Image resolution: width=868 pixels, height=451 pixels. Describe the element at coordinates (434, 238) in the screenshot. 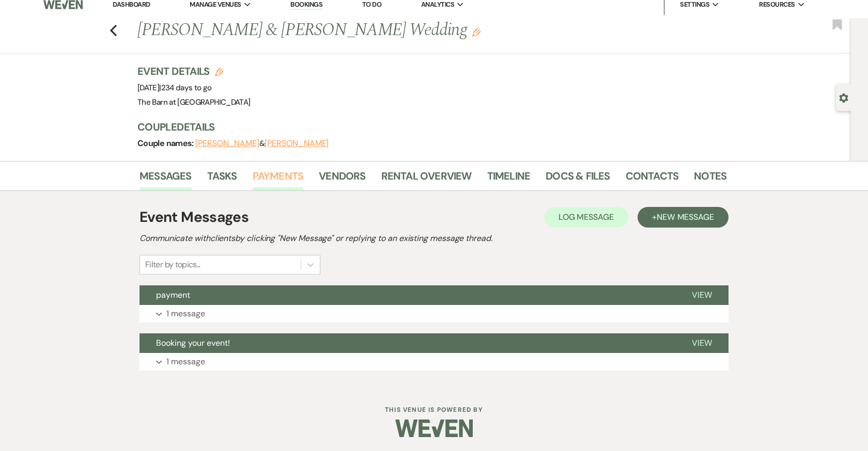

I see `h2: Communicate with clients by clicking "New Message" or replying to an existing message thread.` at that location.